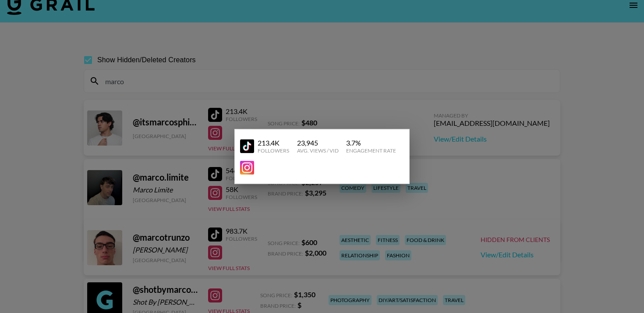 The height and width of the screenshot is (313, 644). What do you see at coordinates (318, 150) in the screenshot?
I see `div: Avg. Views / Vid` at bounding box center [318, 150].